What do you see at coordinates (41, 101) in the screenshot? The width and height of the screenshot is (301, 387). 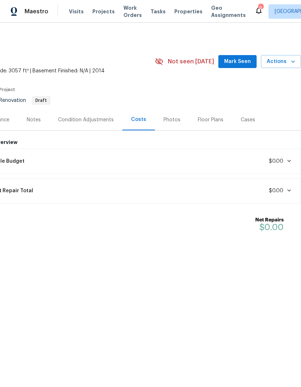 I see `span: Draft` at bounding box center [41, 101].